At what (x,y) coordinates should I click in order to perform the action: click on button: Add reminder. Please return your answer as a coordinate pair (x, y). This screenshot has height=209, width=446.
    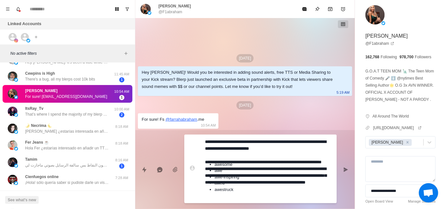
    Looking at the image, I should click on (343, 9).